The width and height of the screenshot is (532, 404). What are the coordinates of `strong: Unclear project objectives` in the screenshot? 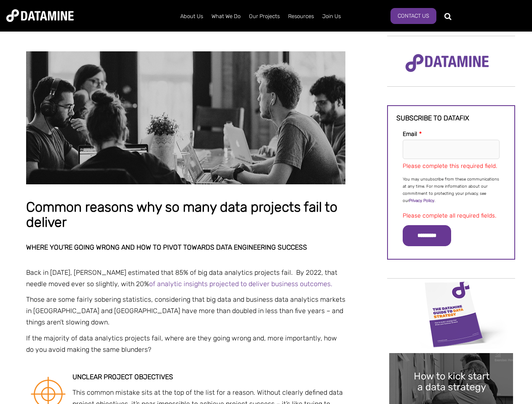 It's located at (123, 377).